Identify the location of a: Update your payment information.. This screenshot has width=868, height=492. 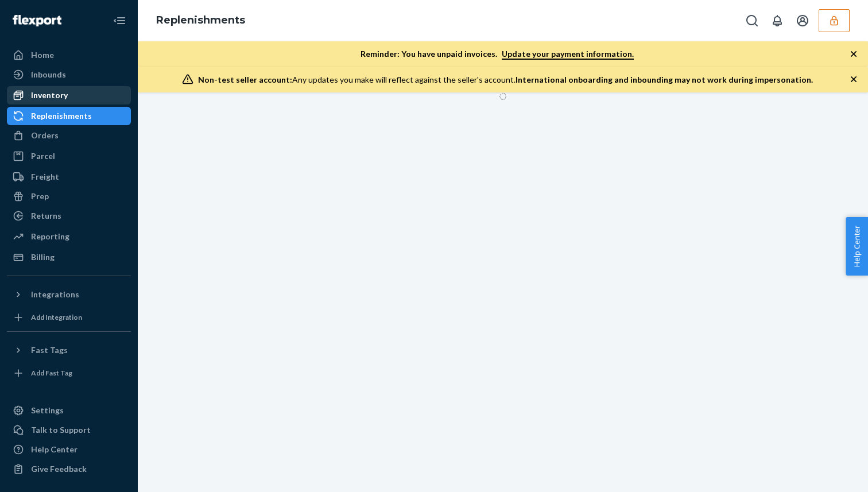
(568, 54).